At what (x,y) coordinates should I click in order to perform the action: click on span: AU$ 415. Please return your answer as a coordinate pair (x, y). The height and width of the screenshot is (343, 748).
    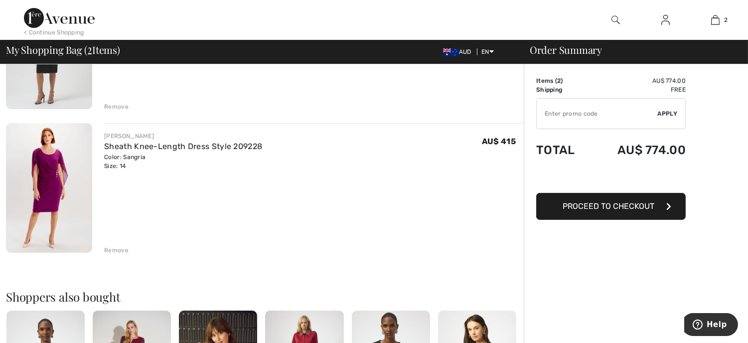
    Looking at the image, I should click on (499, 141).